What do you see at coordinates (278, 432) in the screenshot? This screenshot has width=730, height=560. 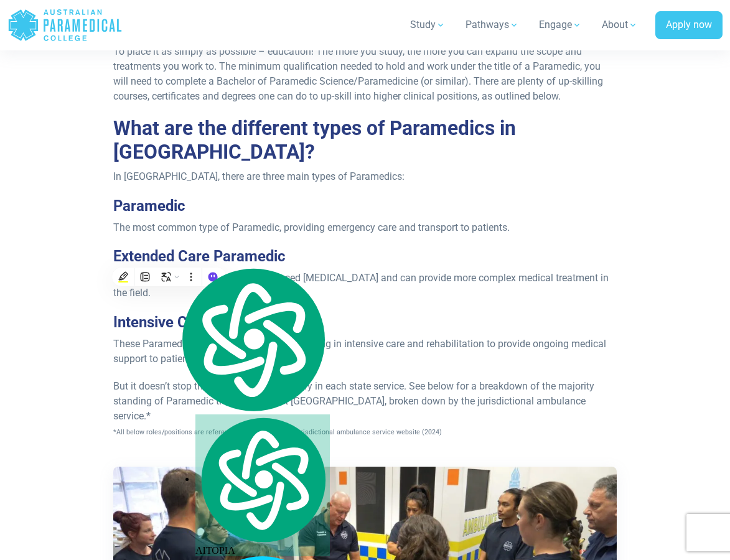 I see `span: *All below roles/positions are referenced from the relevant jurisdictional ambulance service webs...` at bounding box center [278, 432].